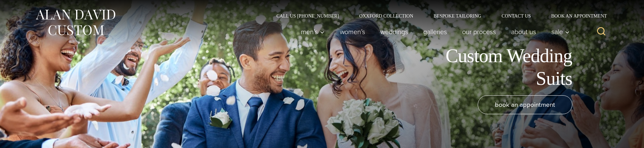  What do you see at coordinates (386, 16) in the screenshot?
I see `a: Oxxford Collection` at bounding box center [386, 16].